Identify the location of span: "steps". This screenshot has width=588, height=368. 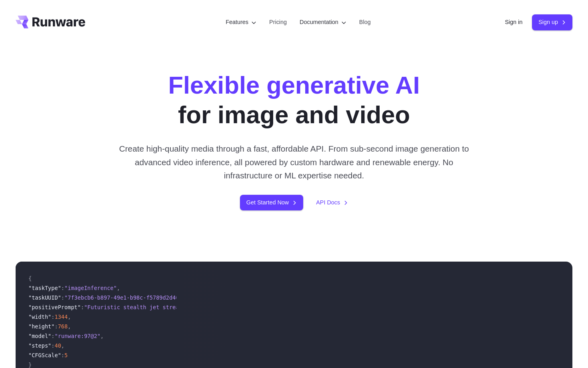
(40, 346).